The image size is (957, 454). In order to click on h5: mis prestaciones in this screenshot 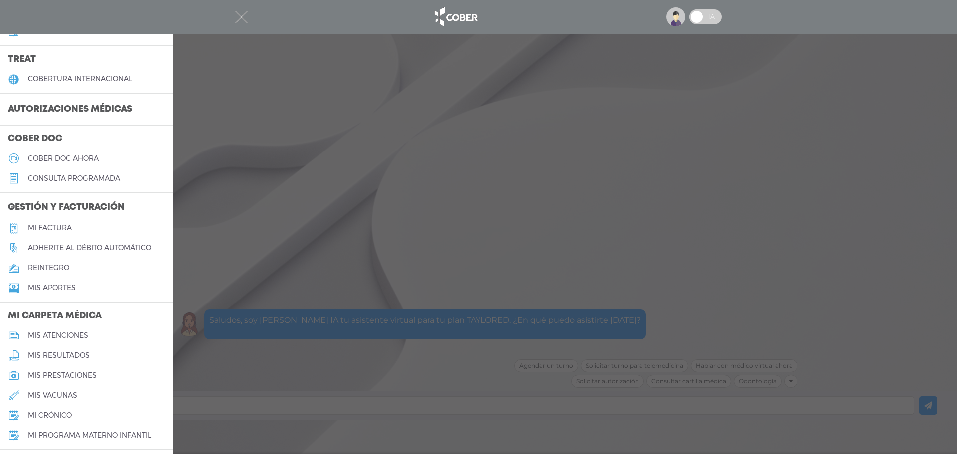, I will do `click(62, 375)`.